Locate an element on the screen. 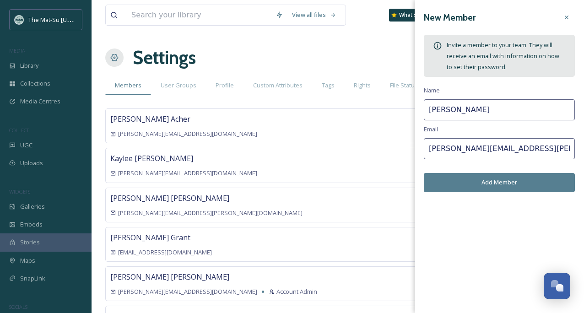 The height and width of the screenshot is (313, 584). span: Galleries is located at coordinates (33, 206).